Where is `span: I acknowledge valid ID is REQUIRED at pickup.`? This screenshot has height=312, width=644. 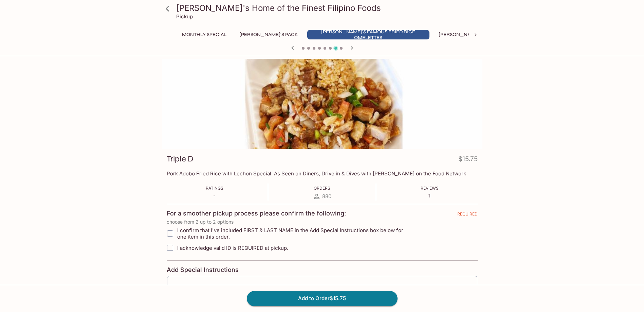
span: I acknowledge valid ID is REQUIRED at pickup. is located at coordinates (233, 248).